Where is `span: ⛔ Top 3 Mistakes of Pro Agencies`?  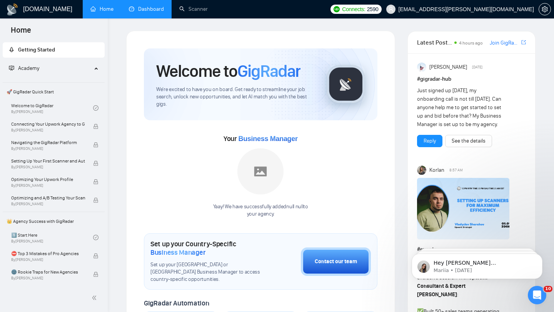 span: ⛔ Top 3 Mistakes of Pro Agencies is located at coordinates (48, 254).